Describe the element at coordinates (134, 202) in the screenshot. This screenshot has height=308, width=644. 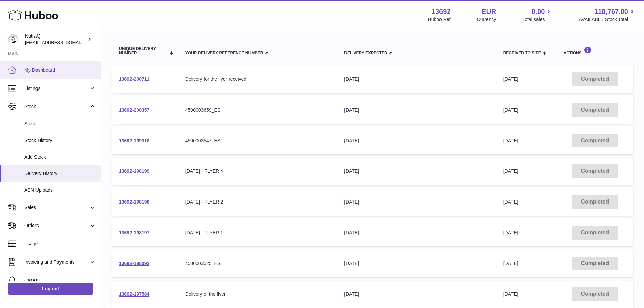
I see `a: 13692-198198` at that location.